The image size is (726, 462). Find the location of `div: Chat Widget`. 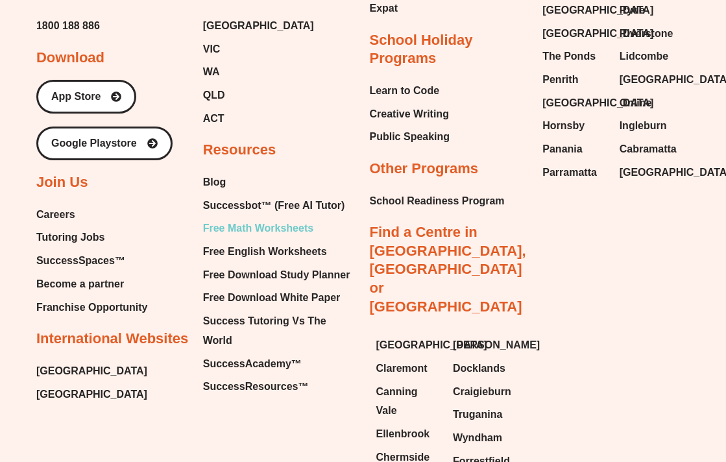

div: Chat Widget is located at coordinates (615, 389).